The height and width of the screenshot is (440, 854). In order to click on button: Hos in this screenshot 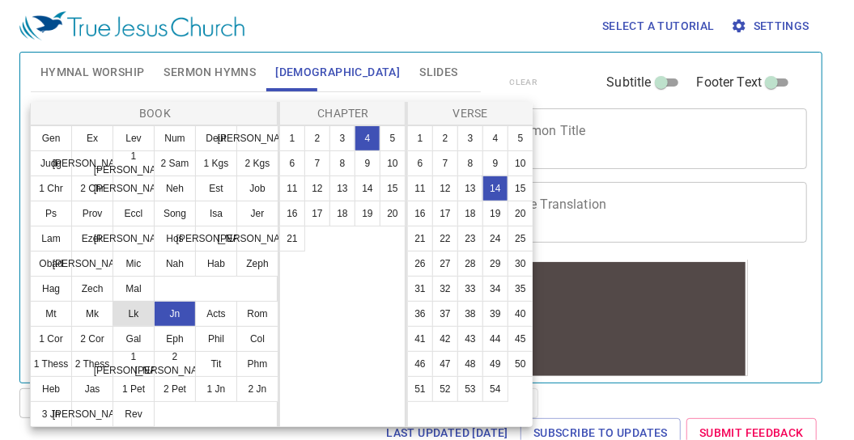, I will do `click(175, 239)`.